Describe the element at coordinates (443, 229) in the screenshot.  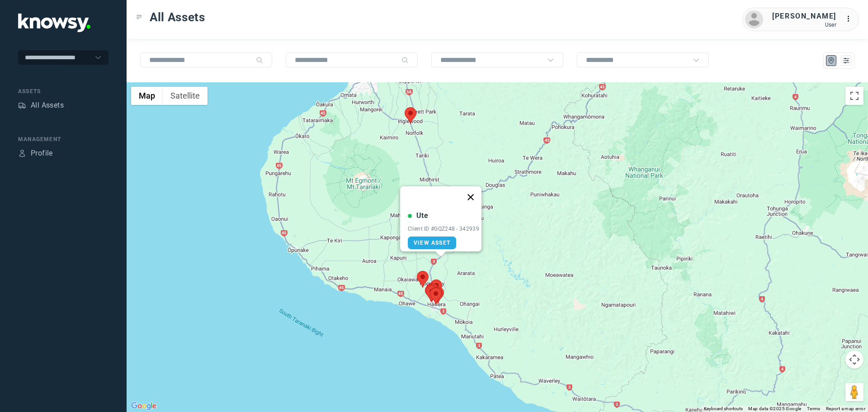
I see `div: Client ID #GQZ248 - 342939` at that location.